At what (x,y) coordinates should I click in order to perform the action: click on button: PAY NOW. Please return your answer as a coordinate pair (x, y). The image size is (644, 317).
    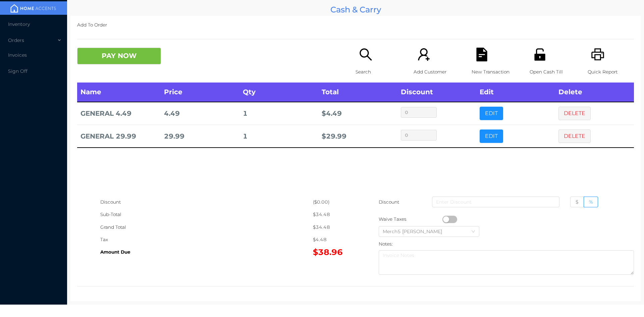
    Looking at the image, I should click on (119, 56).